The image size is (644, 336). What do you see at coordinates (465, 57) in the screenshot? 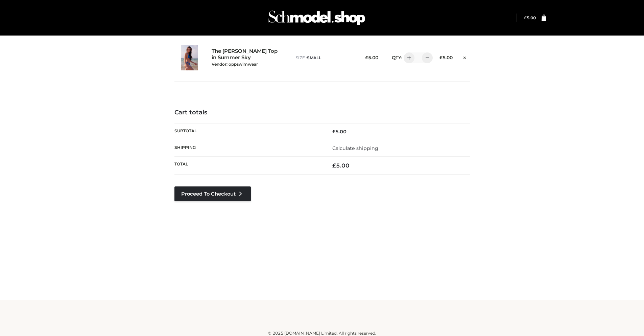
I see `a: Remove this item` at bounding box center [465, 57].